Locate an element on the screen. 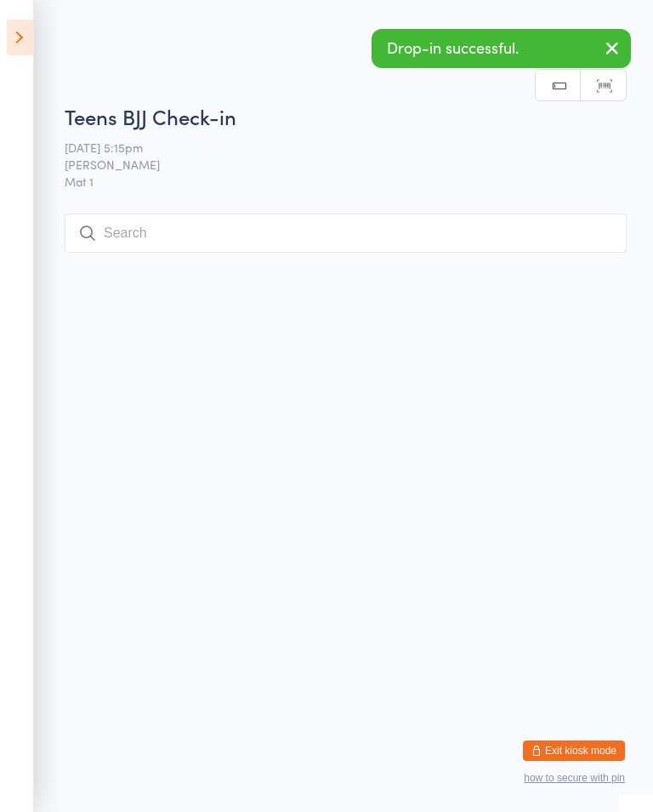 The image size is (653, 812). div: Drop-in successful. is located at coordinates (501, 49).